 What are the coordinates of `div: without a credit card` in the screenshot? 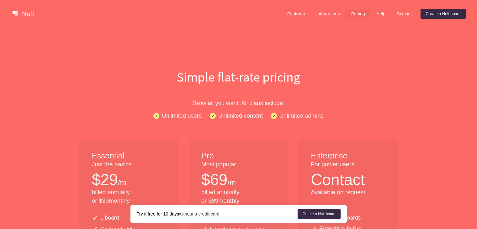 It's located at (217, 214).